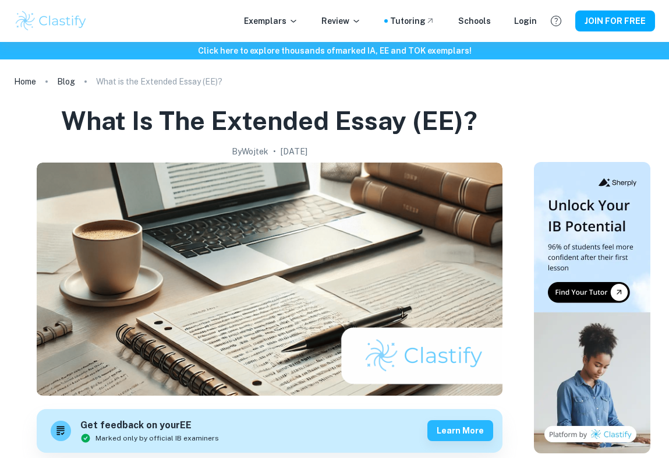 The width and height of the screenshot is (669, 458). I want to click on a: JOIN FOR FREE, so click(615, 21).